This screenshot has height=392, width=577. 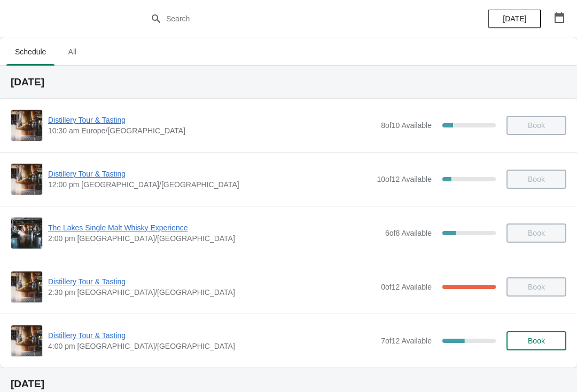 I want to click on span: 7 of 12 Available, so click(x=406, y=341).